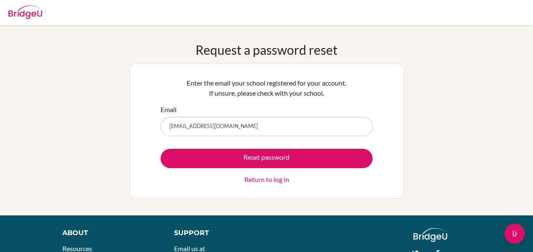 The image size is (533, 252). Describe the element at coordinates (109, 233) in the screenshot. I see `div: About` at that location.